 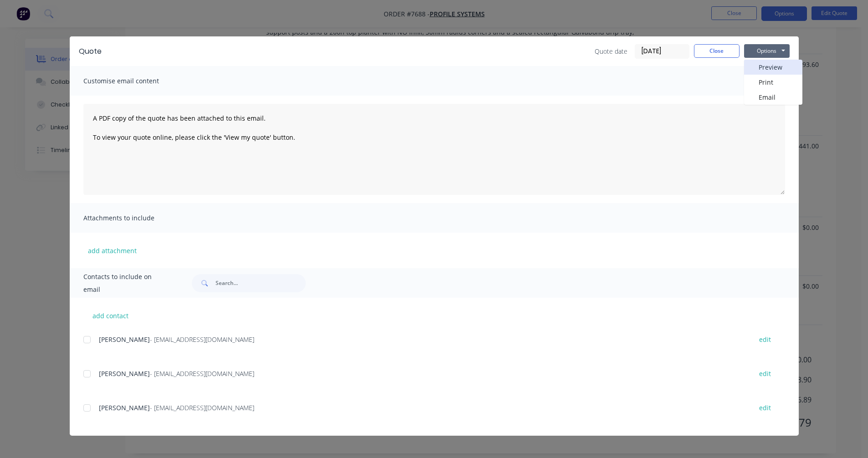 I want to click on div: Quote, so click(x=90, y=52).